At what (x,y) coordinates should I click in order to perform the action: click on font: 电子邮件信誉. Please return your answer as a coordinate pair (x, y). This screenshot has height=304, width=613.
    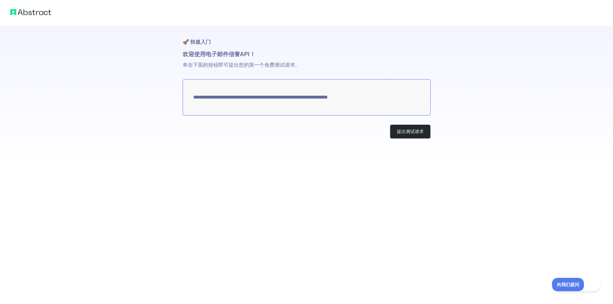
    Looking at the image, I should click on (223, 54).